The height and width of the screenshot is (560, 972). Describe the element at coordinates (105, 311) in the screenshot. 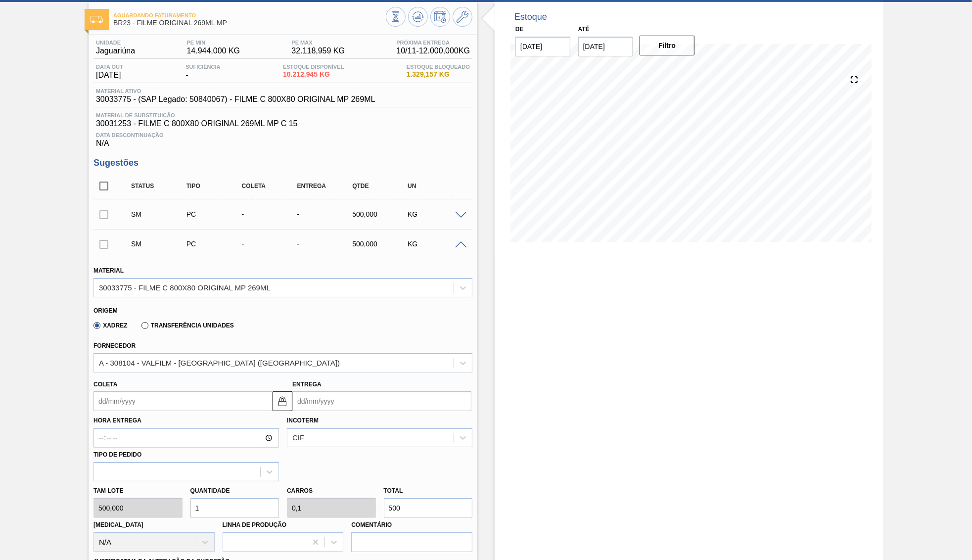

I see `label: Origem` at that location.